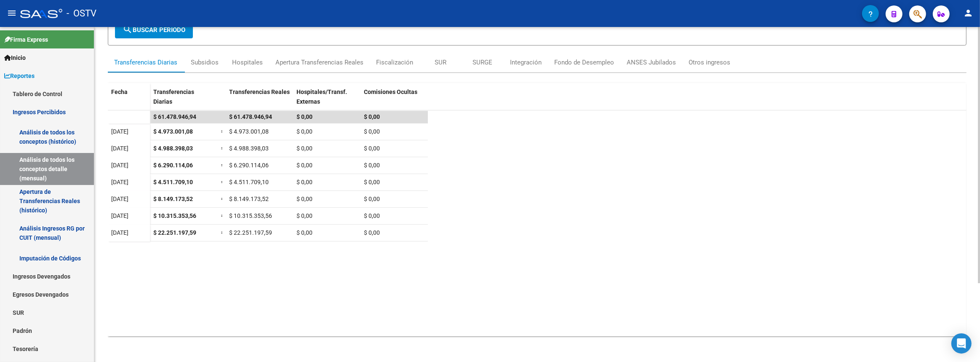 This screenshot has height=362, width=980. Describe the element at coordinates (205, 63) in the screenshot. I see `div: Subsidios` at that location.